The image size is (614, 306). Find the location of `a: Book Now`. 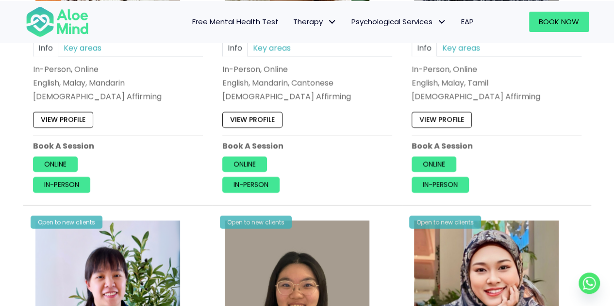

a: Book Now is located at coordinates (559, 22).